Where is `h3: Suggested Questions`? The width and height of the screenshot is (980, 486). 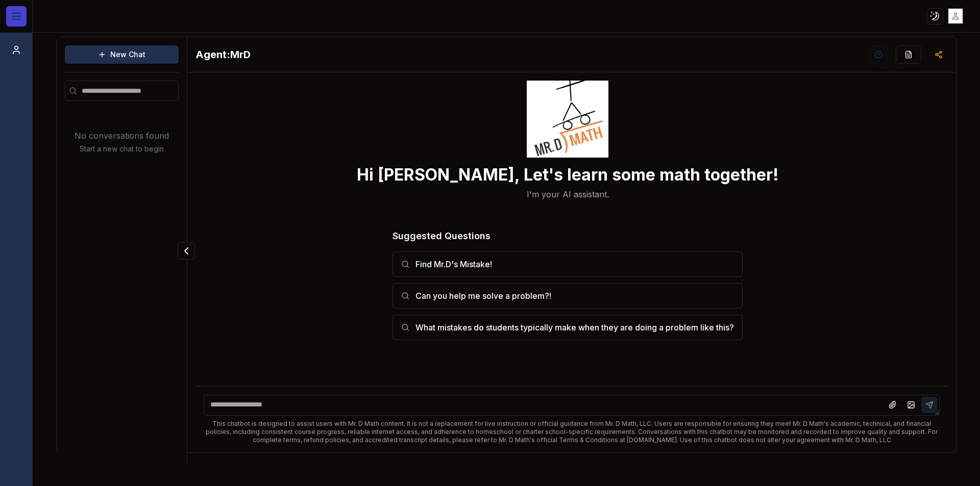
h3: Suggested Questions is located at coordinates (567, 236).